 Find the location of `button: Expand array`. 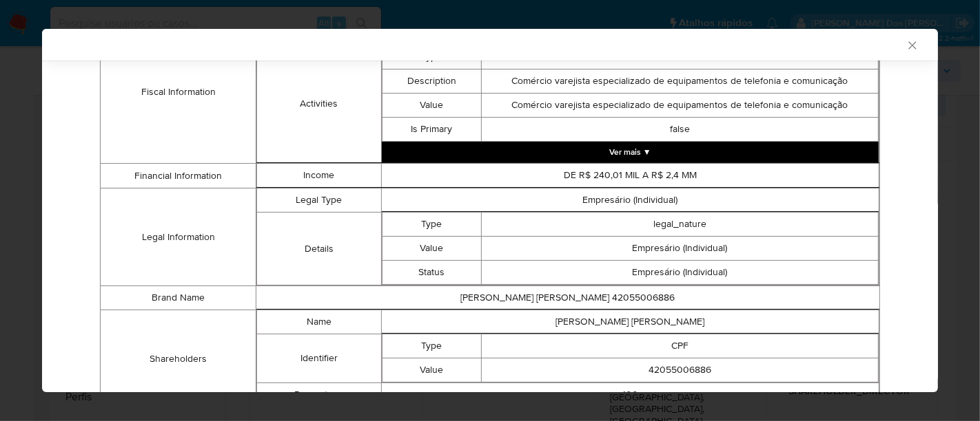

button: Expand array is located at coordinates (630, 152).